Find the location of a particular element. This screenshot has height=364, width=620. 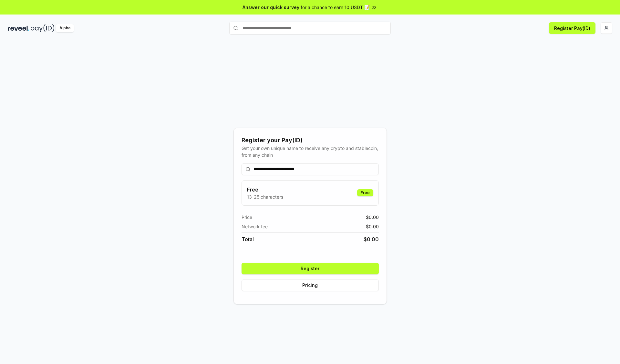

button: Pricing is located at coordinates (310, 286).